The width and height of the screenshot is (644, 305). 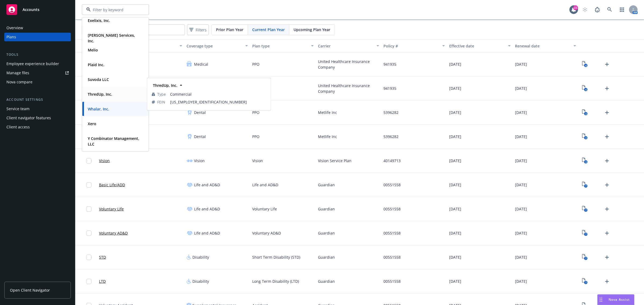 What do you see at coordinates (30, 290) in the screenshot?
I see `span: Open Client Navigator` at bounding box center [30, 290].